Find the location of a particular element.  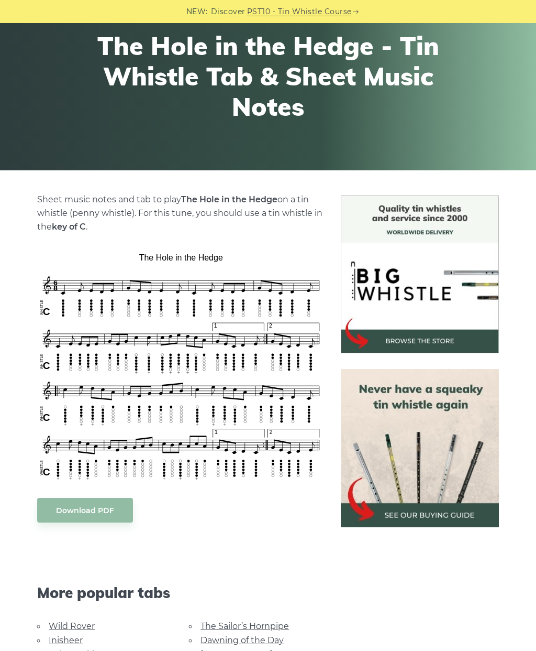

a: Wild Rover is located at coordinates (72, 625).